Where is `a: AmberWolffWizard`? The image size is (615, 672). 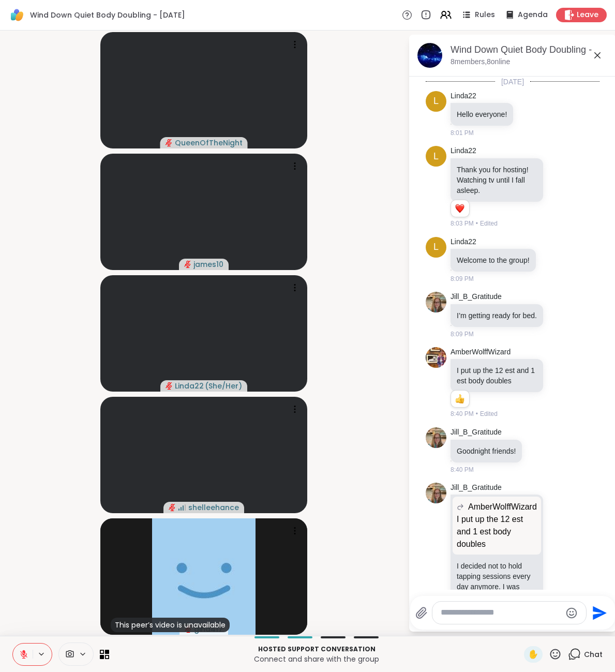
a: AmberWolffWizard is located at coordinates (480, 352).